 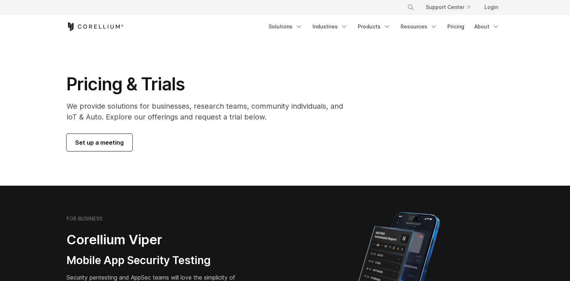 I want to click on a: Products, so click(x=374, y=27).